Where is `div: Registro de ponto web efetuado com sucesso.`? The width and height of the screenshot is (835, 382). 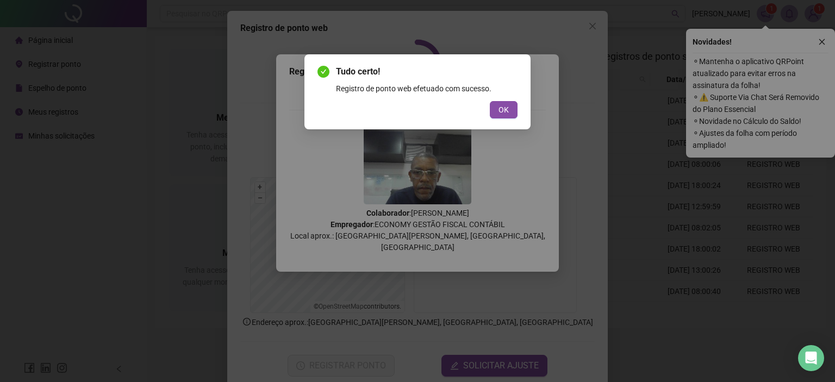
div: Registro de ponto web efetuado com sucesso. is located at coordinates (427, 89).